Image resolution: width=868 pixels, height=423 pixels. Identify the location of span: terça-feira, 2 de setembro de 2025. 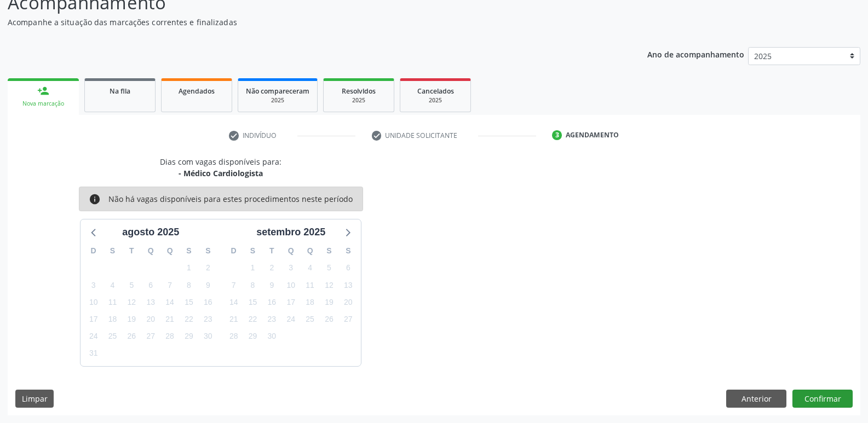
(272, 268).